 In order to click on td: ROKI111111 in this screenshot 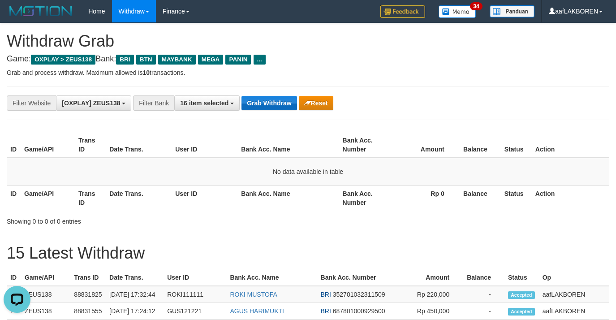, I will do `click(195, 294)`.